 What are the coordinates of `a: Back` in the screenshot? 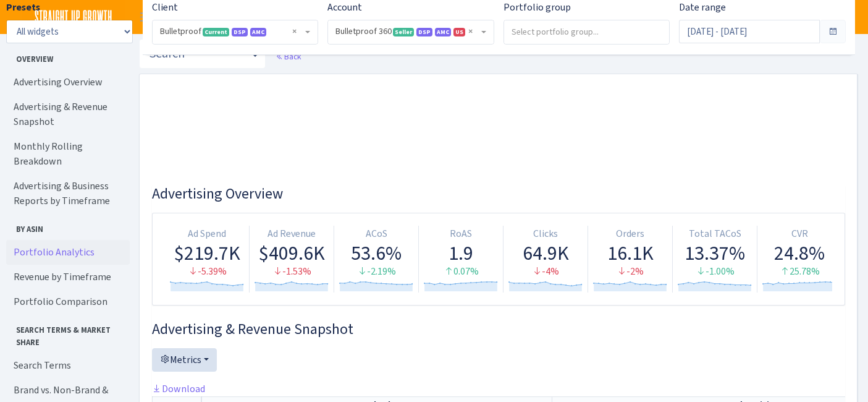 It's located at (288, 56).